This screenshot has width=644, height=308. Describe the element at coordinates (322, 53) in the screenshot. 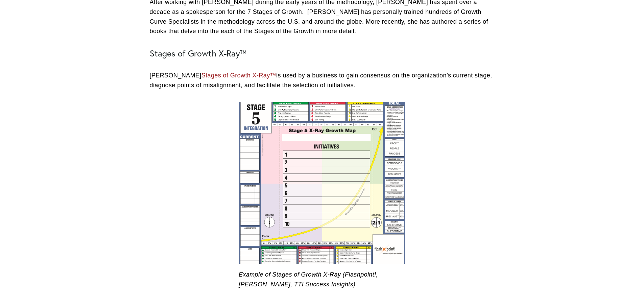

I see `h2: Stages of Growth X-Ray™` at that location.